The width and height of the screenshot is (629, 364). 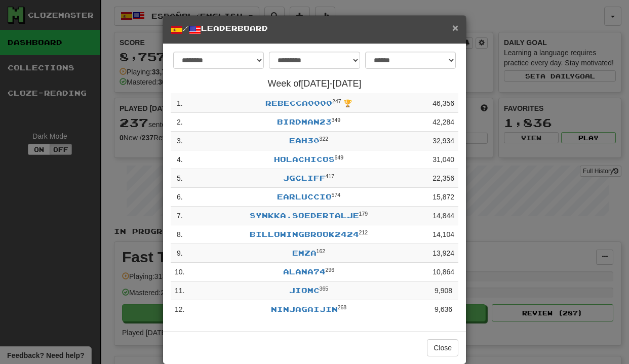 I want to click on td: 2 ., so click(x=179, y=122).